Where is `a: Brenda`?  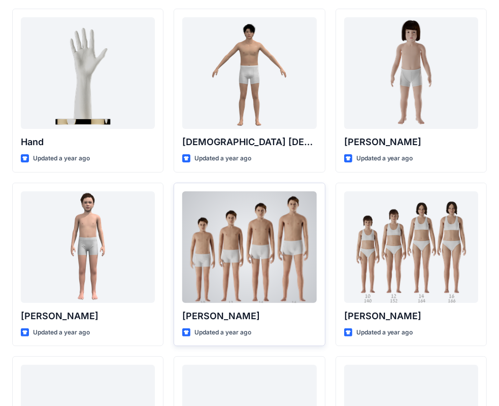
a: Brenda is located at coordinates (411, 247).